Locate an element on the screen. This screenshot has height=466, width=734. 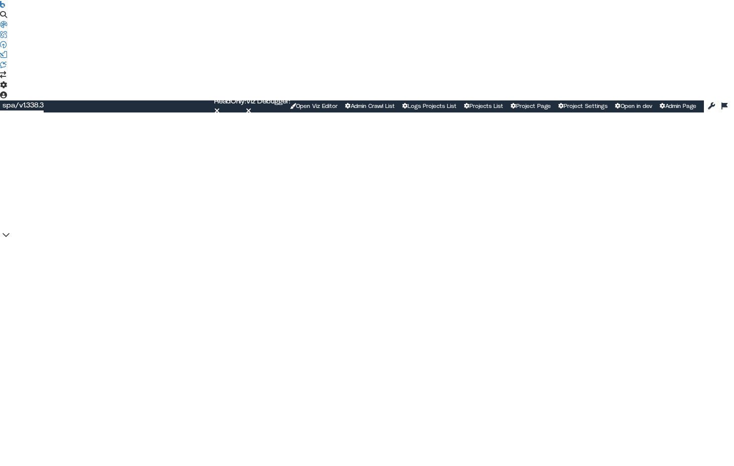
a: Admin Page is located at coordinates (678, 106).